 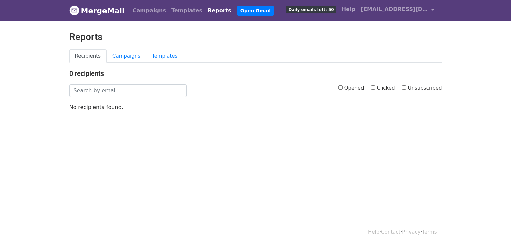 I want to click on img: MergeMail logo, so click(x=74, y=10).